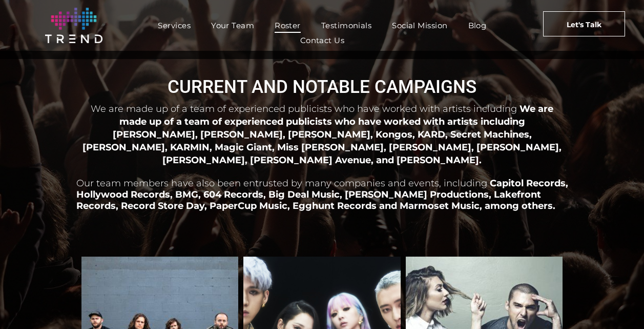 The width and height of the screenshot is (644, 329). Describe the element at coordinates (322, 134) in the screenshot. I see `span: We are made up of a team of experienced publicists who have worked with artists including [PERSON...` at that location.